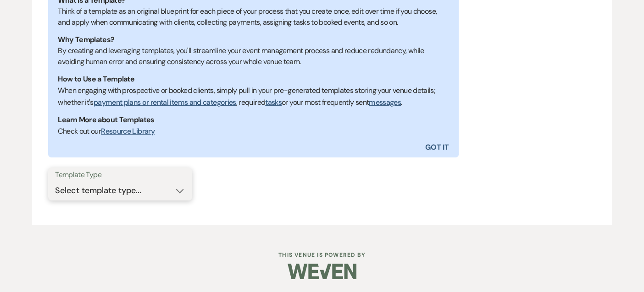 The width and height of the screenshot is (644, 292). What do you see at coordinates (356, 148) in the screenshot?
I see `button: Got It` at bounding box center [356, 148].